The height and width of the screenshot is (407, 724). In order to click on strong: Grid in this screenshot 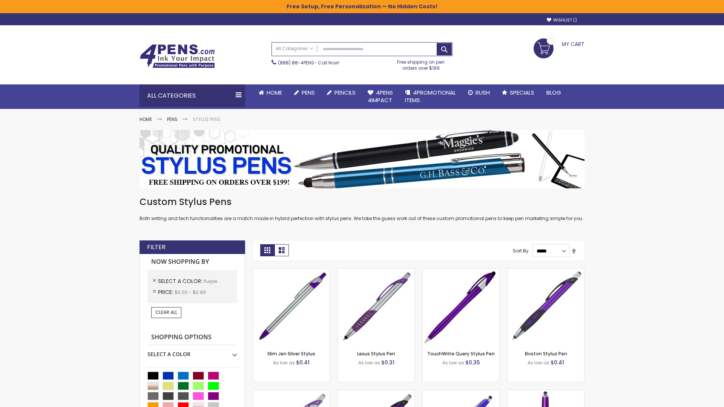, I will do `click(267, 250)`.